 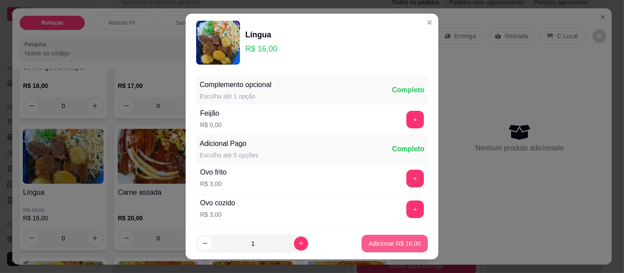 I want to click on button: Close, so click(x=430, y=22).